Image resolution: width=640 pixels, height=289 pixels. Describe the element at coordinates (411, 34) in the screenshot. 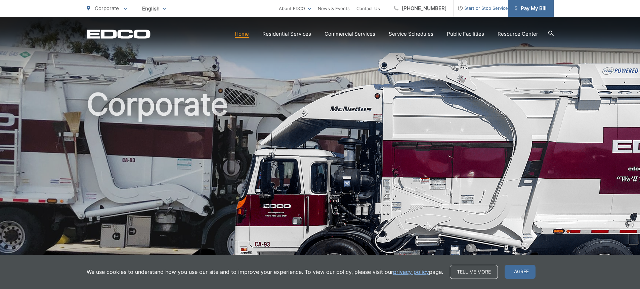

I see `a: Service Schedules` at that location.